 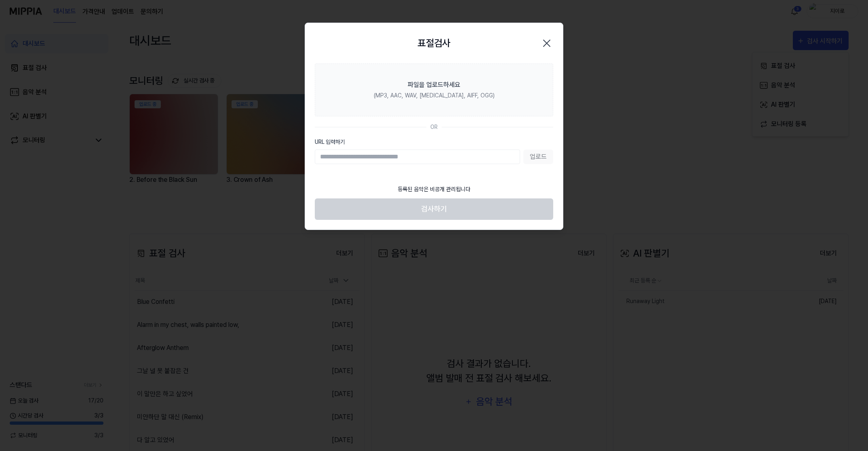 I want to click on div: 등록된 음악은 비공개 관리됩니다, so click(x=434, y=189).